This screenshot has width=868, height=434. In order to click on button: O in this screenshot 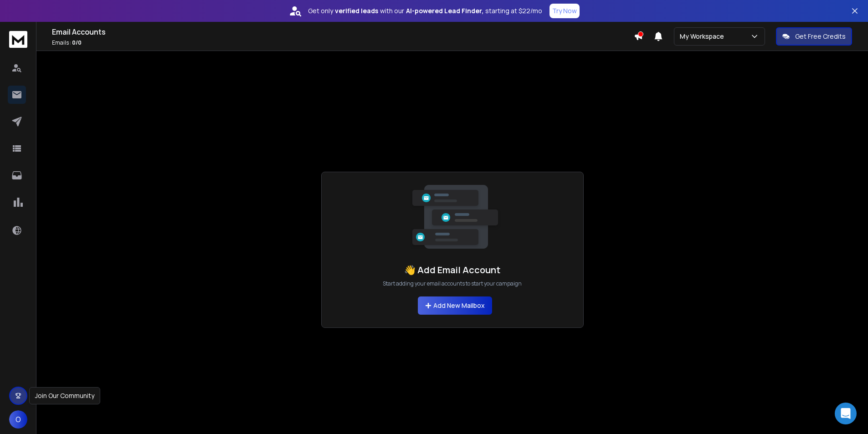, I will do `click(18, 420)`.